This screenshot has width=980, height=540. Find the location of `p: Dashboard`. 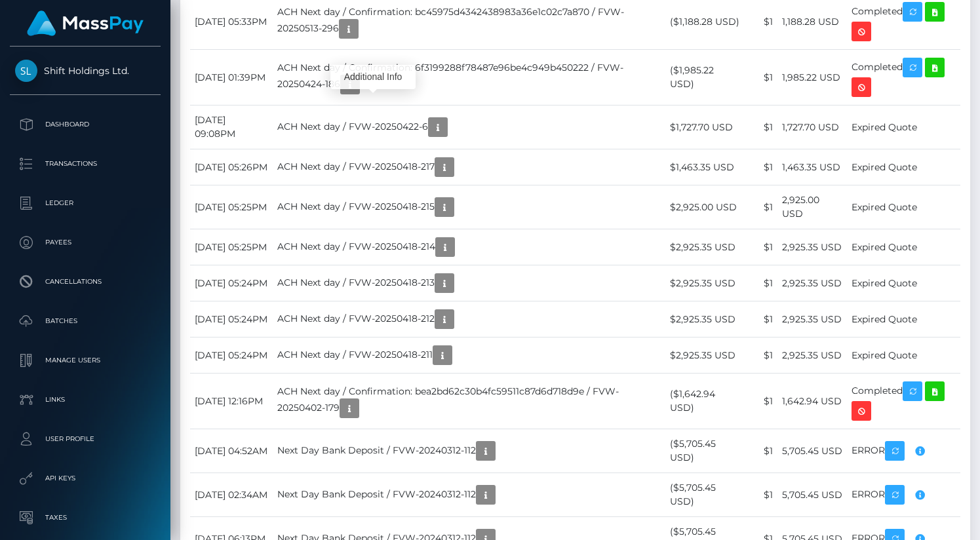

p: Dashboard is located at coordinates (85, 124).